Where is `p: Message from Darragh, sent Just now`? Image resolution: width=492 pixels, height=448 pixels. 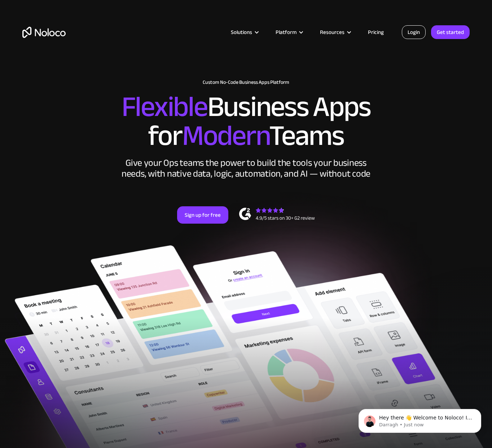 p: Message from Darragh, sent Just now is located at coordinates (78, 31).